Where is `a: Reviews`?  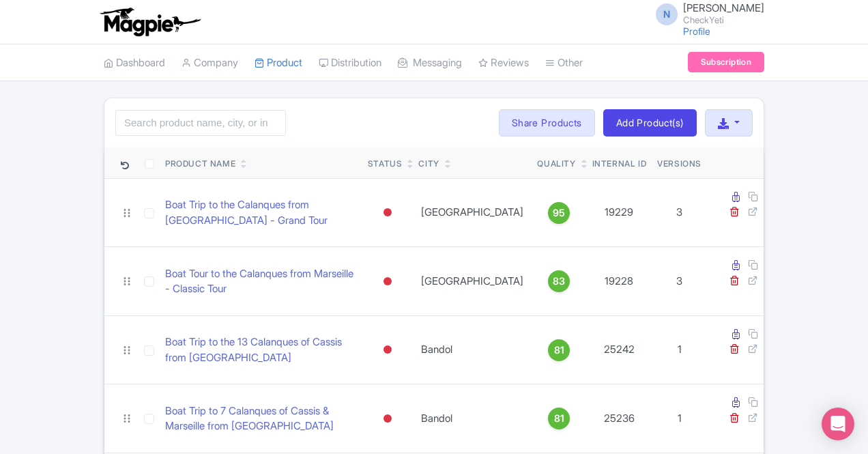
a: Reviews is located at coordinates (503, 63).